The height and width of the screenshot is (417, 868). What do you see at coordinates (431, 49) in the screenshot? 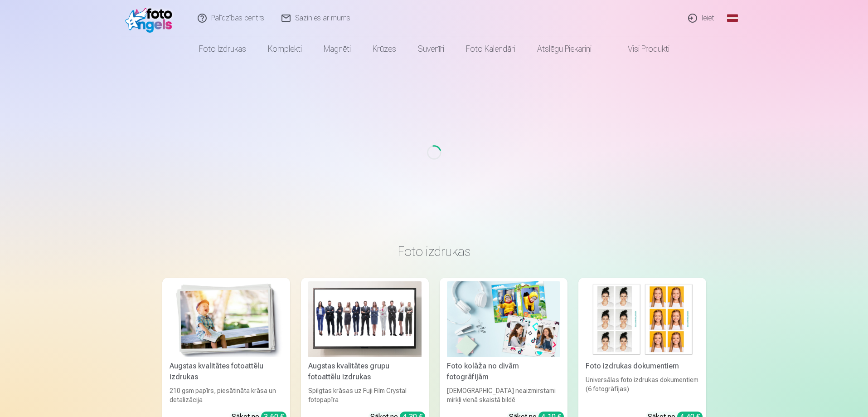
I see `a: Suvenīri` at bounding box center [431, 49].